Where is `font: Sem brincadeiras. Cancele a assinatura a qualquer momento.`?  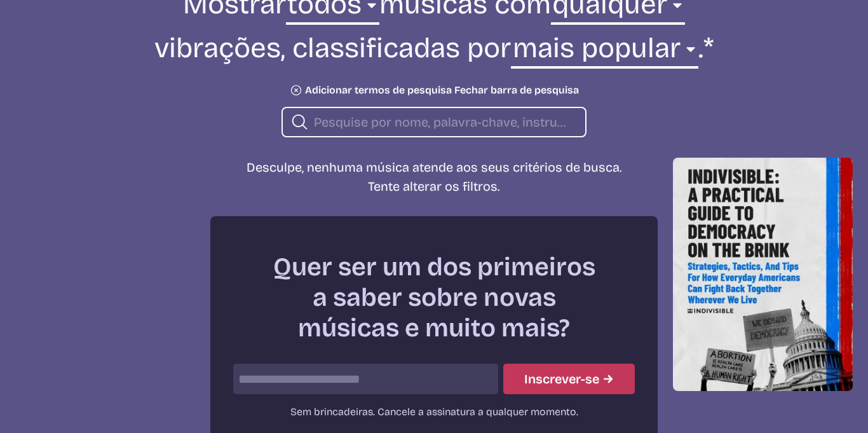
font: Sem brincadeiras. Cancele a assinatura a qualquer momento. is located at coordinates (434, 412).